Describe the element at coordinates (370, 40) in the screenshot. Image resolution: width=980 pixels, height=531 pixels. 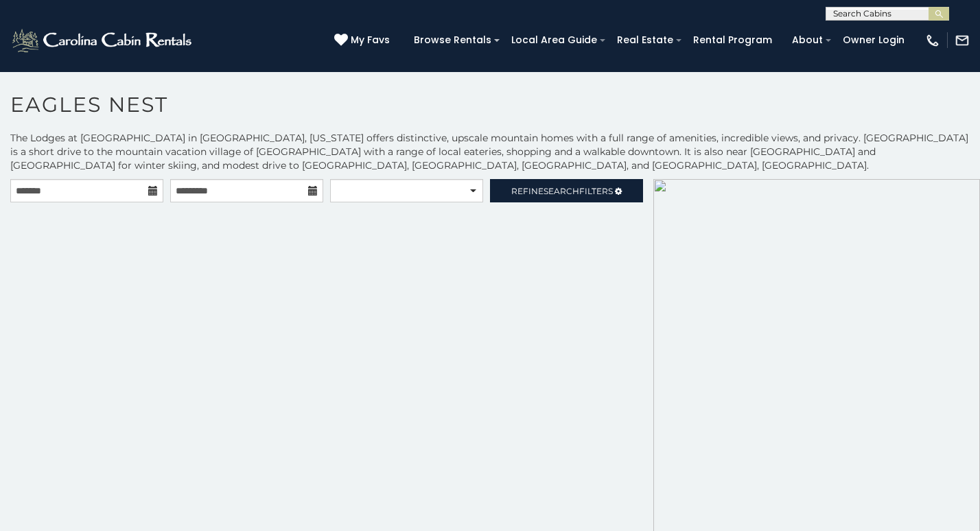
I see `span: My Favs` at that location.